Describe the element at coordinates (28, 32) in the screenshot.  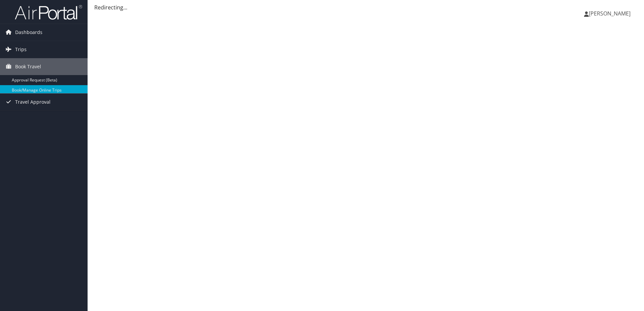
I see `span: Dashboards` at that location.